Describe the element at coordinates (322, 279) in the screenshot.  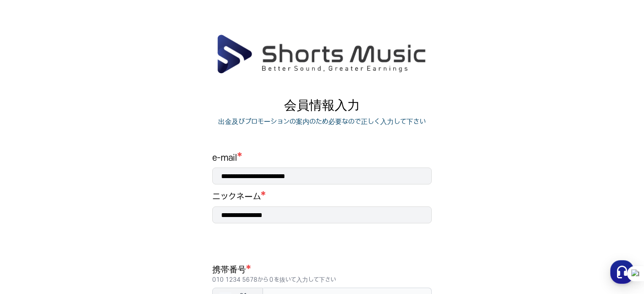
I see `p: 010 1234 5678から０を抜いて入力して下さい` at that location.